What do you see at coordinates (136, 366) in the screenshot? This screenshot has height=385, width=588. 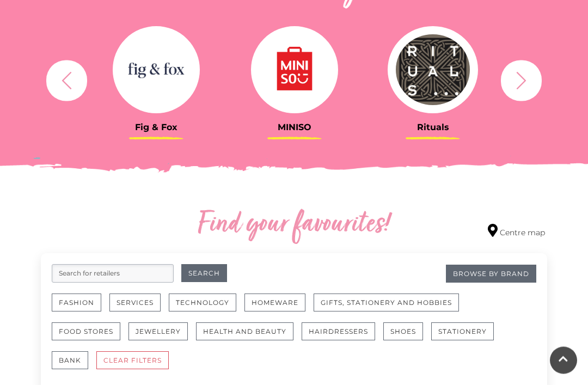 I see `a: CLEAR FILTERS` at bounding box center [136, 366].